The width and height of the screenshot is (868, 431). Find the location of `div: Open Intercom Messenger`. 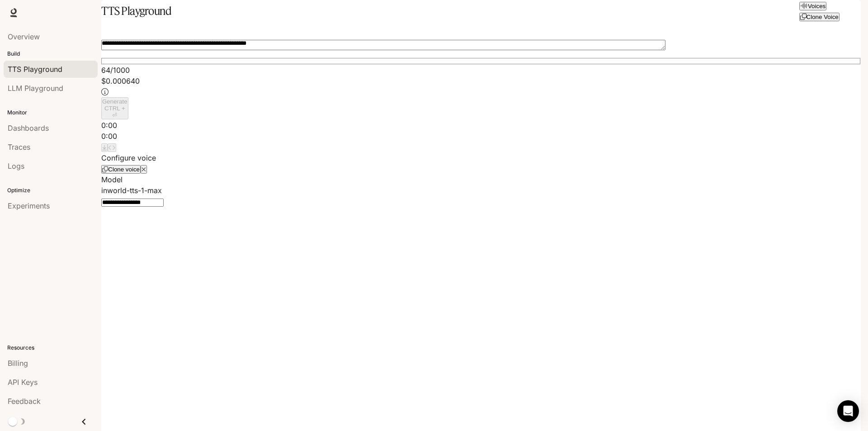

div: Open Intercom Messenger is located at coordinates (848, 411).